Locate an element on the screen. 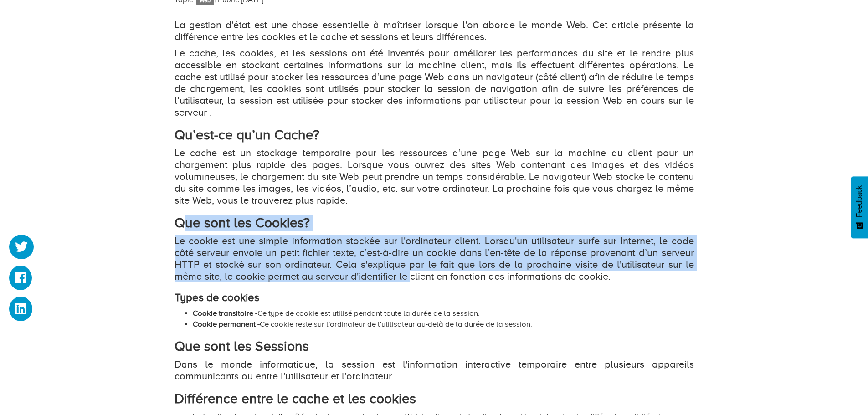 The height and width of the screenshot is (415, 868). p: Le cookie est une simple information stockée sur l'ordinateur client. Lorsqu'un utilisateur surfe... is located at coordinates (434, 259).